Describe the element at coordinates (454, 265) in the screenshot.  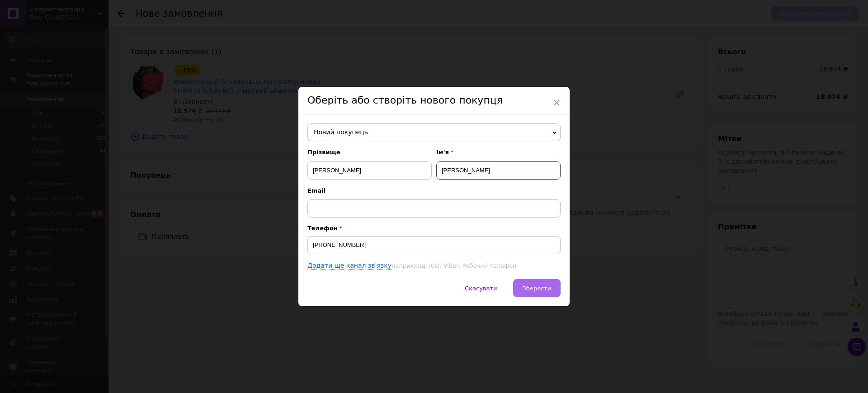
I see `span: наприклад, ICQ, Viber, Робочий телефон` at that location.